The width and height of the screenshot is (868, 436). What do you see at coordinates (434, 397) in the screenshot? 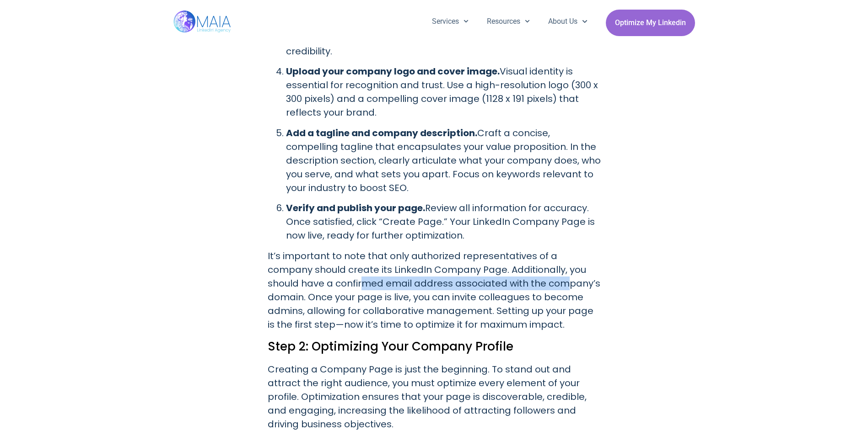
I see `p: Creating a Company Page is just the beginning. To stand out and attract the right audience, you m...` at bounding box center [434, 397].